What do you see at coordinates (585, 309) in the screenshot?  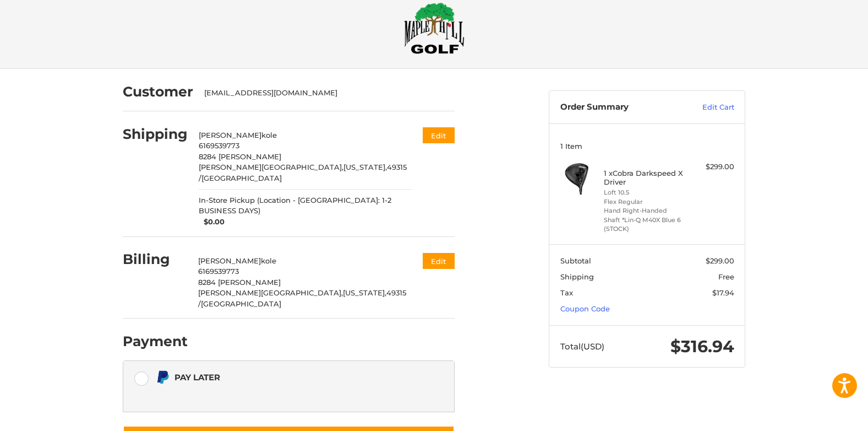 I see `a: Coupon Code` at bounding box center [585, 309].